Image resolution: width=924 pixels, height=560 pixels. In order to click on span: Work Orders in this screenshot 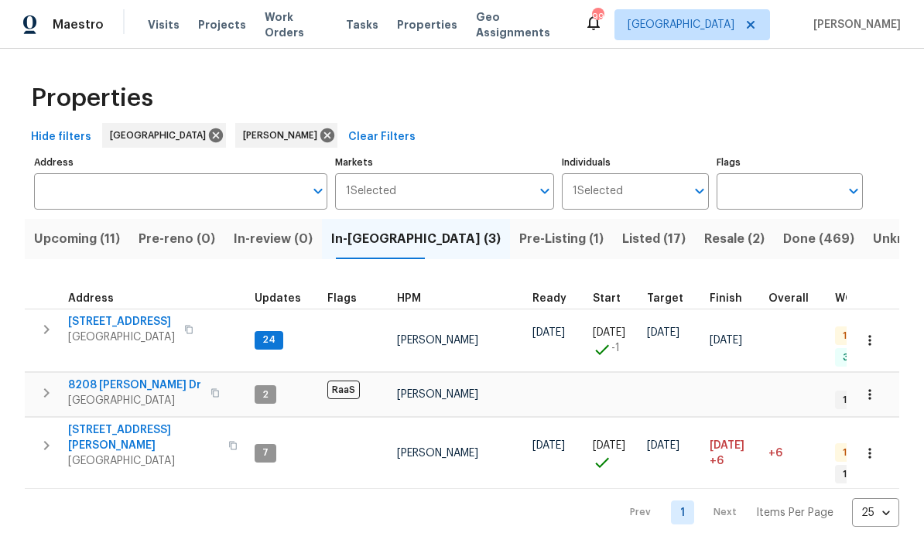, I will do `click(296, 25)`.